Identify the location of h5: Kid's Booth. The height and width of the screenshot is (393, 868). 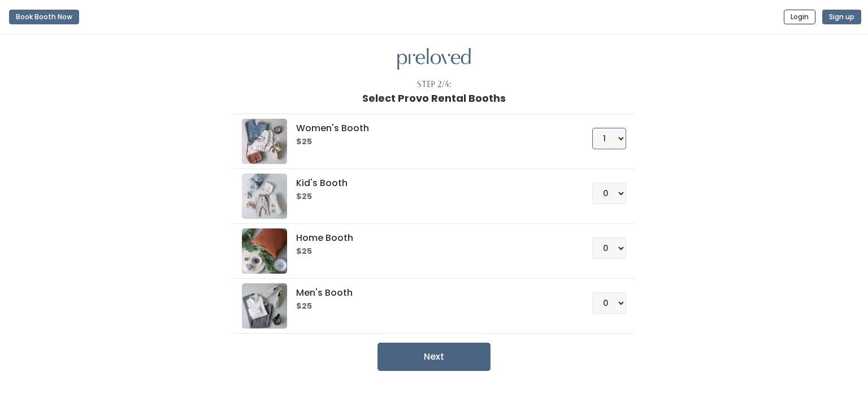
(430, 183).